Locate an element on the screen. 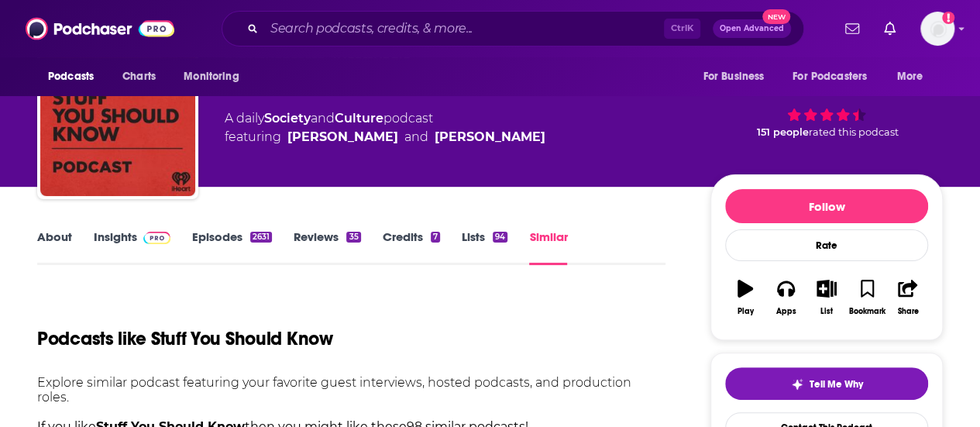 The image size is (980, 427). span: 151 people is located at coordinates (782, 131).